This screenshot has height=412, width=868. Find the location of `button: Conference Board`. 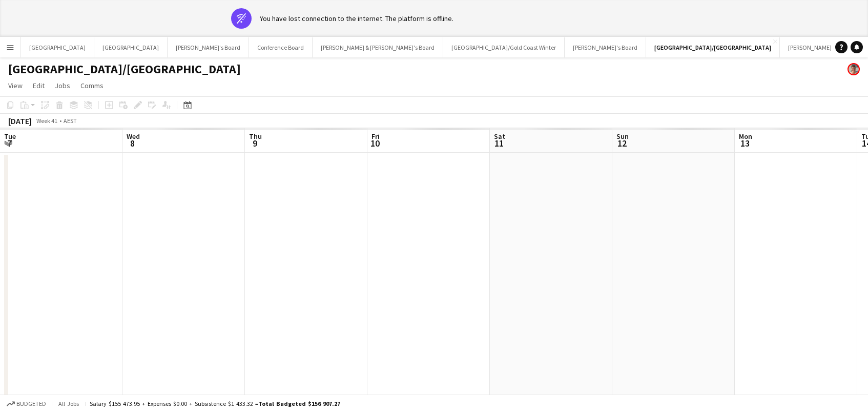

button: Conference Board is located at coordinates (281, 47).